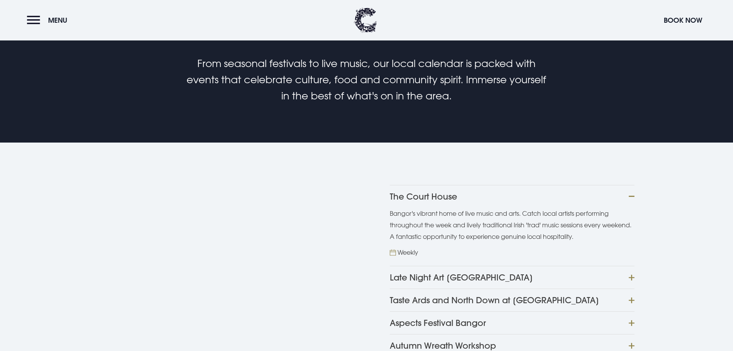  What do you see at coordinates (408, 252) in the screenshot?
I see `p: Weekly` at bounding box center [408, 252].